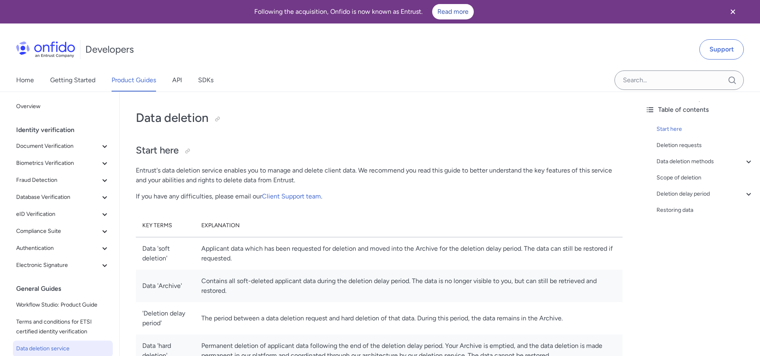  I want to click on span: eID Verification, so click(58, 214).